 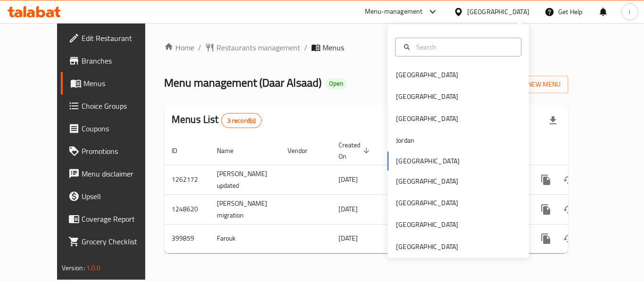 I want to click on input: Search, so click(x=464, y=47).